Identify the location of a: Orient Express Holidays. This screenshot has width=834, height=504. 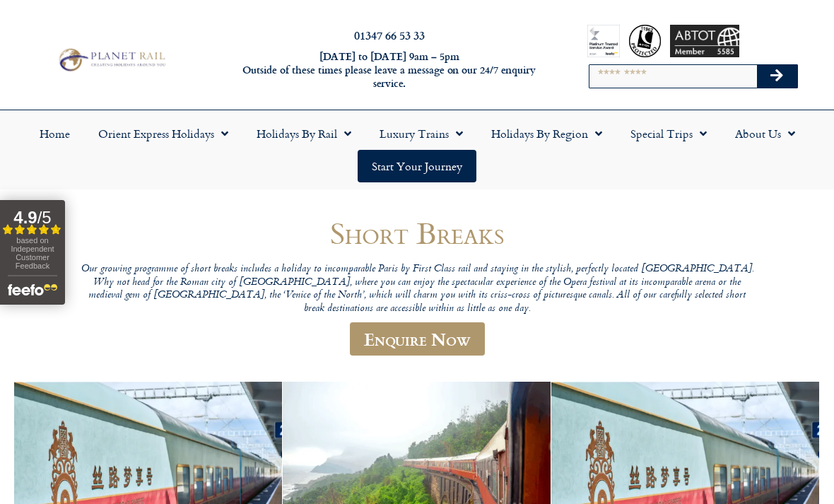
(163, 133).